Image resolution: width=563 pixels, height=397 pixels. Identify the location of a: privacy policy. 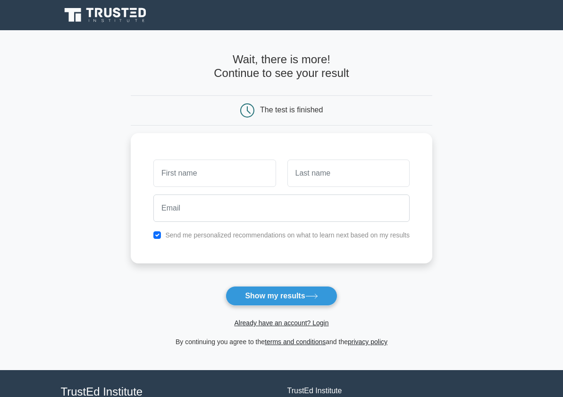
(368, 342).